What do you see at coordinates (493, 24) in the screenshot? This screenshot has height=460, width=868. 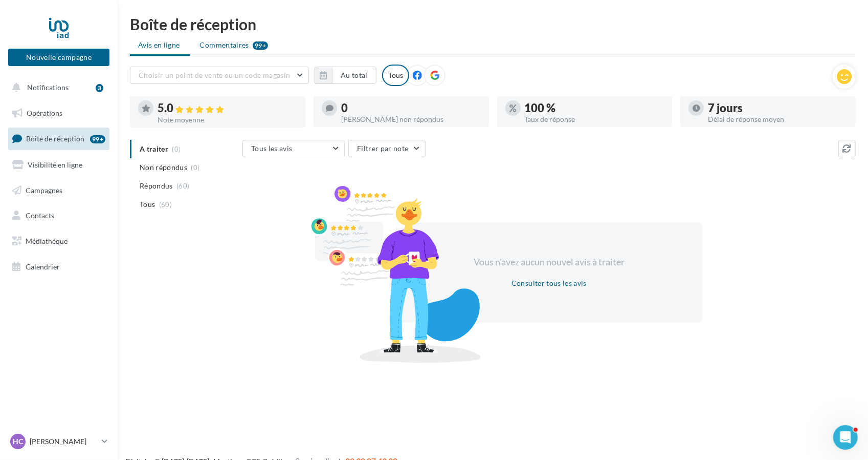 I see `div: Boîte de réception` at bounding box center [493, 24].